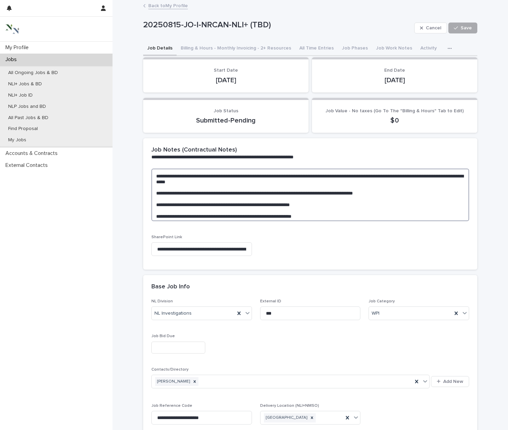 This screenshot has height=430, width=508. I want to click on p: Jobs, so click(12, 59).